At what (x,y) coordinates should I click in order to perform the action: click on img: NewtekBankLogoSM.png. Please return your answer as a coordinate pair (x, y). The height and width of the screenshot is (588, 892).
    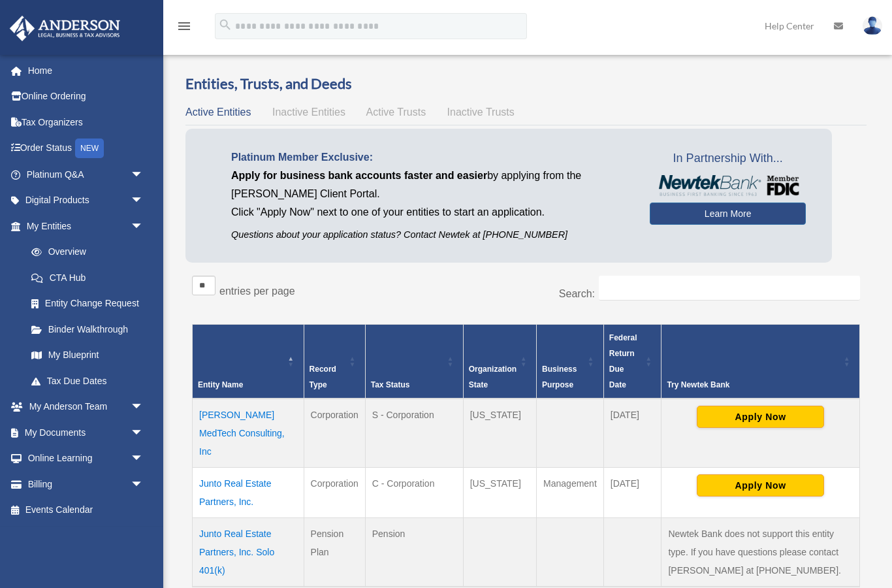
    Looking at the image, I should click on (728, 186).